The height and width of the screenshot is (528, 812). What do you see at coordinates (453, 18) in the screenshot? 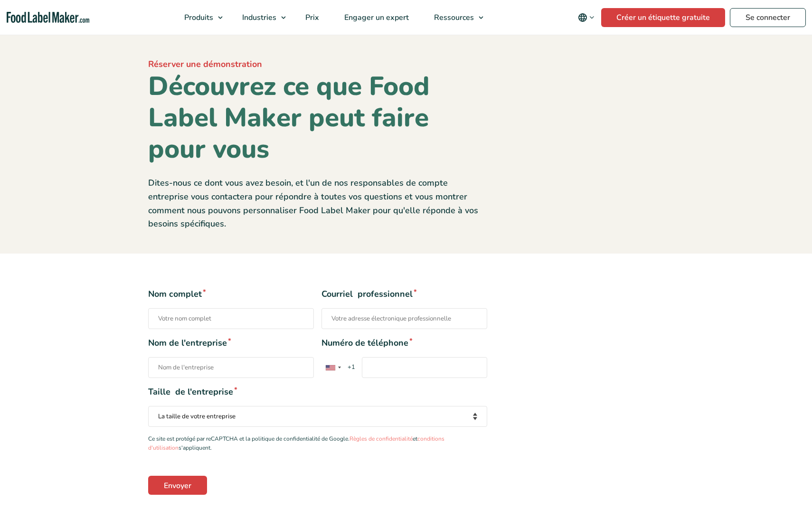
I see `span: Ressources` at bounding box center [453, 18].